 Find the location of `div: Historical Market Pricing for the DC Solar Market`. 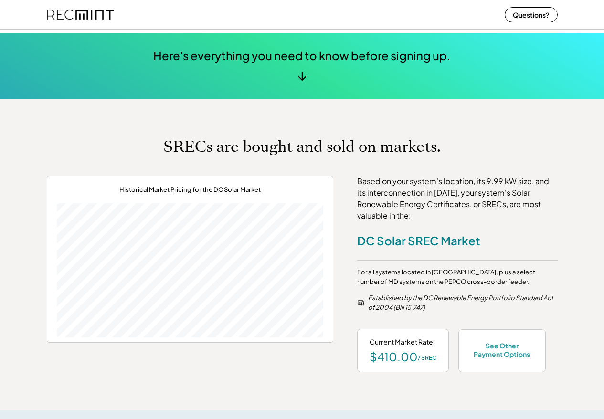

div: Historical Market Pricing for the DC Solar Market is located at coordinates (190, 189).